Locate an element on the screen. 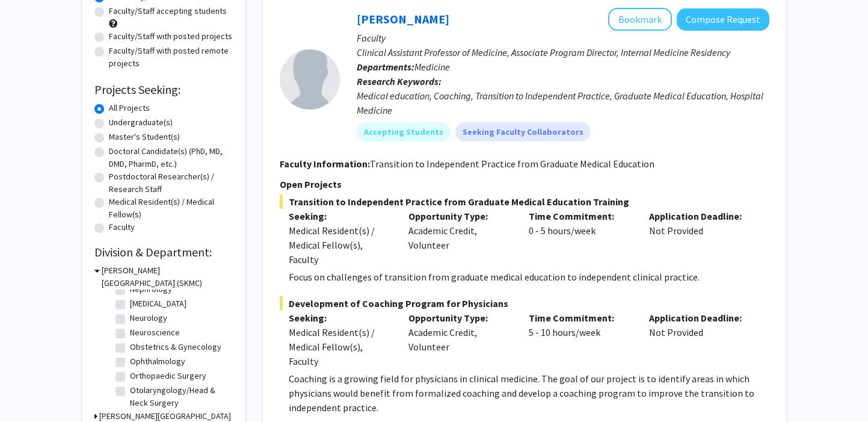 The height and width of the screenshot is (422, 868). label: Nephrology is located at coordinates (151, 289).